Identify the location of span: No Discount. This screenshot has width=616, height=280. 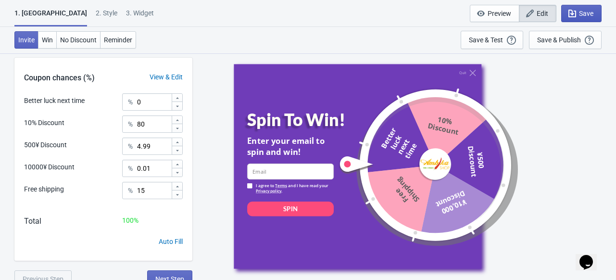
(78, 40).